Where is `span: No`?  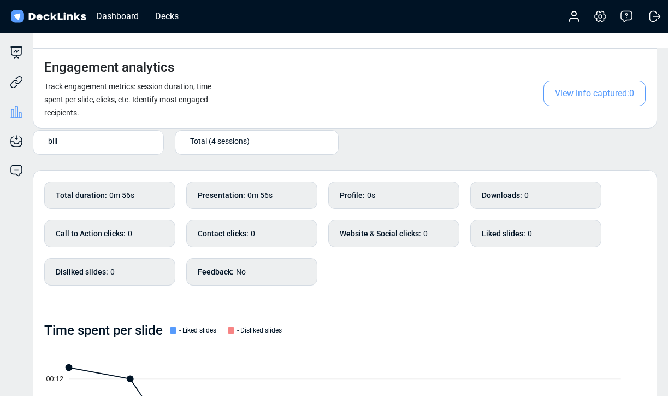 span: No is located at coordinates (241, 272).